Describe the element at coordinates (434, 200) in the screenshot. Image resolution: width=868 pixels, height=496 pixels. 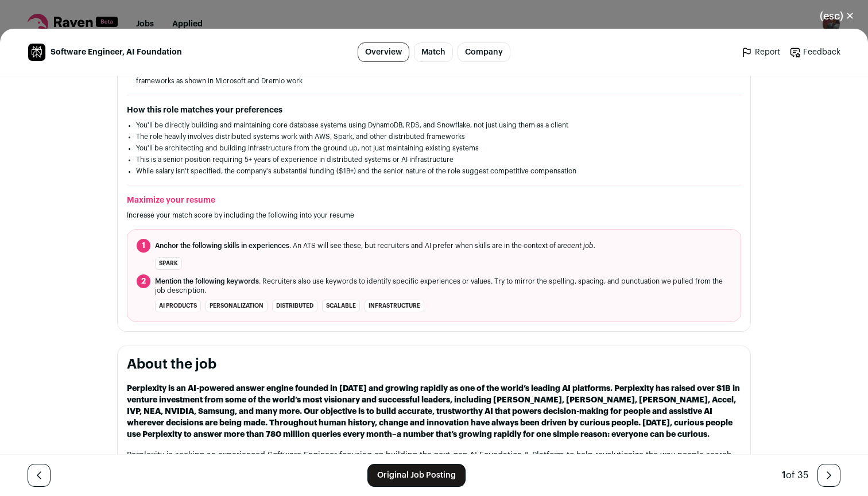
I see `h2: Maximize your resume` at that location.